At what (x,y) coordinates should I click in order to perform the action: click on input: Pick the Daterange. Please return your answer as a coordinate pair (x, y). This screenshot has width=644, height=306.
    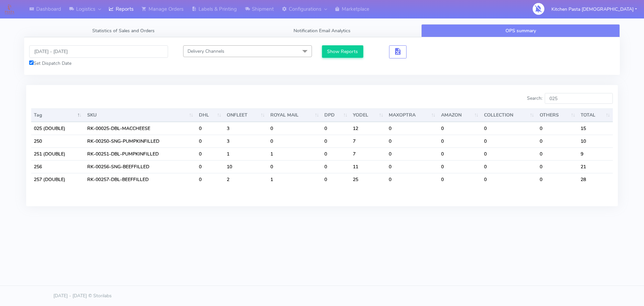
    Looking at the image, I should click on (99, 51).